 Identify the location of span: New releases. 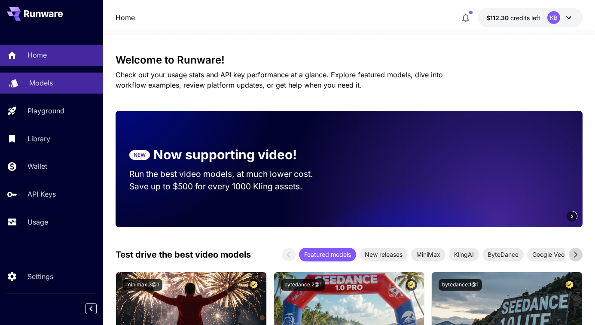
(384, 254).